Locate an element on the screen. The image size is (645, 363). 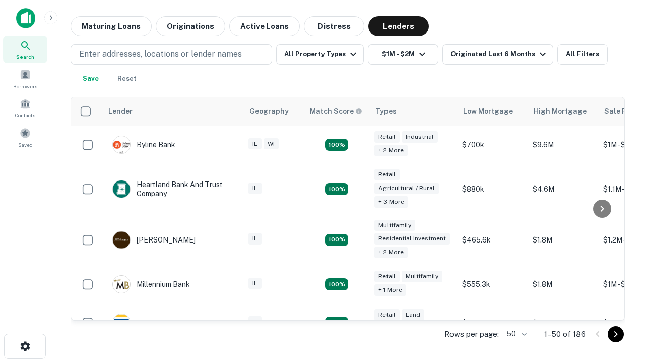
p: 1–50 of 186 is located at coordinates (565, 334).